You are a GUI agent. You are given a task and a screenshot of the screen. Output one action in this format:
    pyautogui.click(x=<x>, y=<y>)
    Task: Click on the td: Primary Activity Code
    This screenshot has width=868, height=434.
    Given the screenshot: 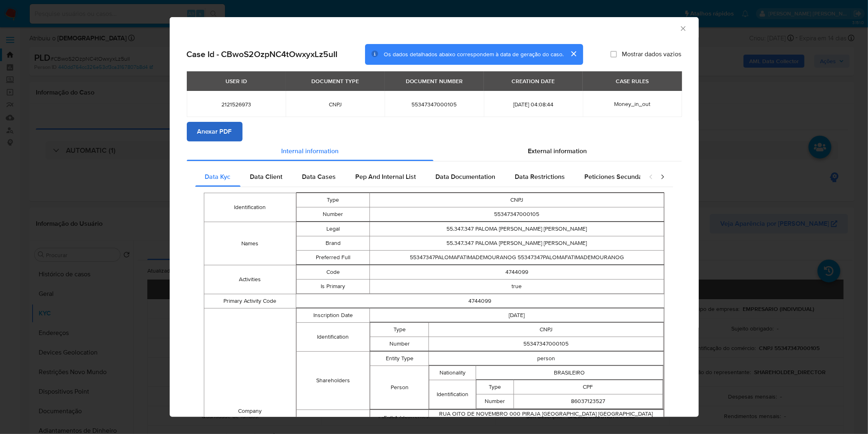 What is the action you would take?
    pyautogui.click(x=250, y=301)
    